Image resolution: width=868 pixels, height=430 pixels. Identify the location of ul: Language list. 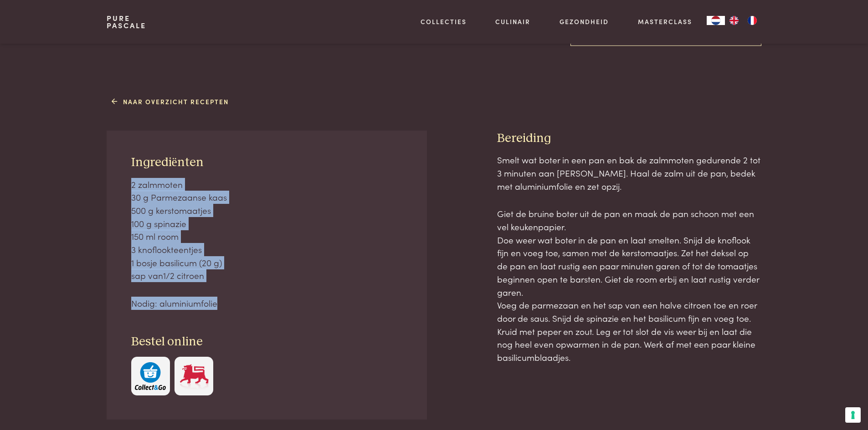
(743, 21).